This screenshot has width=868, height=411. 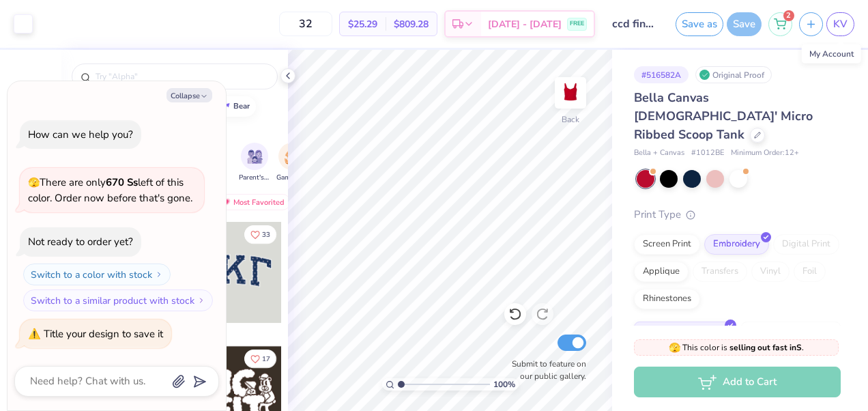 What do you see at coordinates (110, 190) in the screenshot?
I see `span: There are only left of this color. Order now before that's gone.` at bounding box center [110, 190].